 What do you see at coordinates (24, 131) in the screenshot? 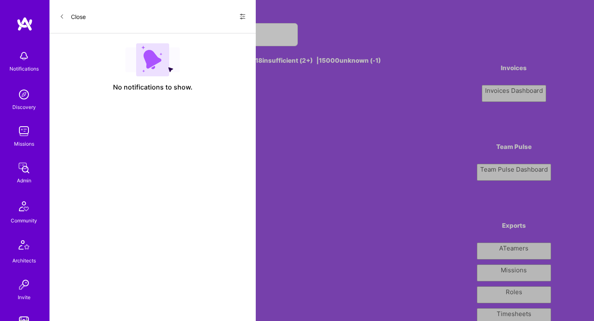
I see `img: teamwork` at bounding box center [24, 131].